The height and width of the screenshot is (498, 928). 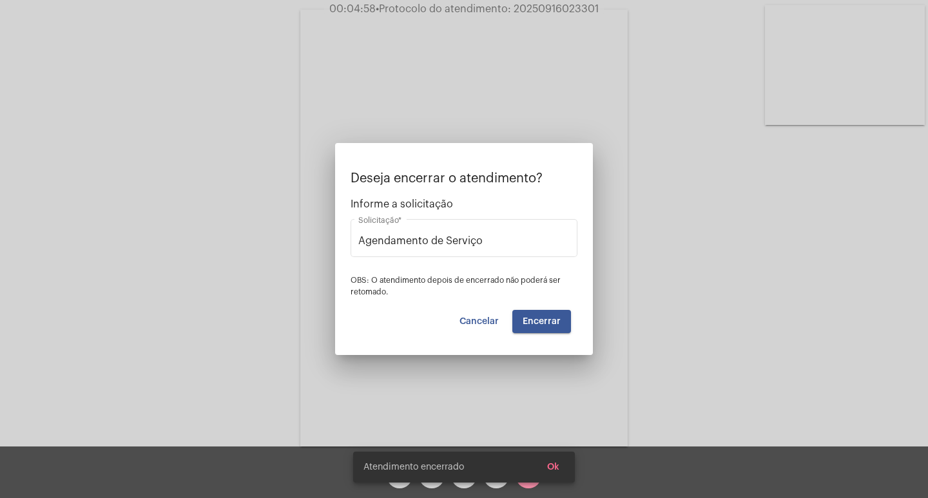 What do you see at coordinates (464, 241) in the screenshot?
I see `input: Buscar solicitação` at bounding box center [464, 241].